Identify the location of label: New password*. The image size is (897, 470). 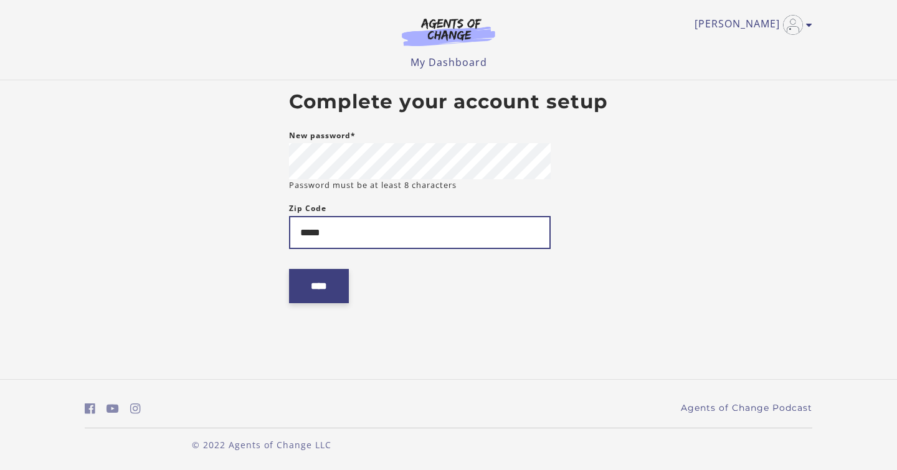
(322, 136).